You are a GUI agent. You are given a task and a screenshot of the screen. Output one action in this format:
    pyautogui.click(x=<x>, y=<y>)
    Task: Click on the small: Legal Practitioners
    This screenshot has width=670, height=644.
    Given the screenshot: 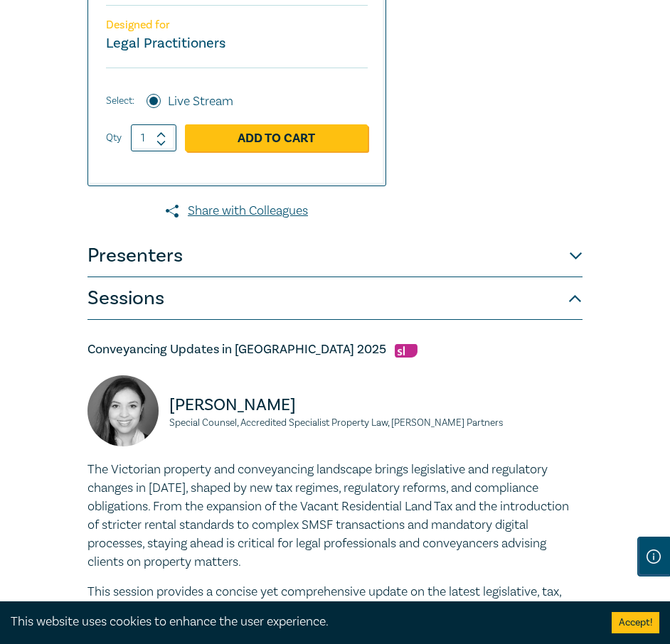 What is the action you would take?
    pyautogui.click(x=165, y=44)
    